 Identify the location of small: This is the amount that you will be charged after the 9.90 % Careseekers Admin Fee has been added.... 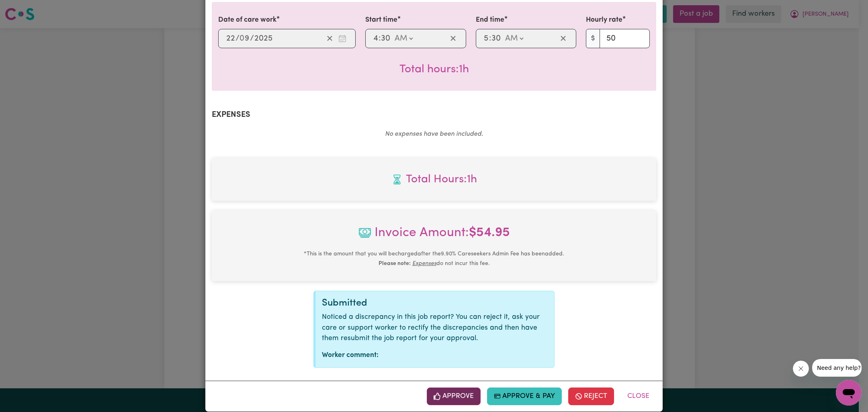
(434, 258).